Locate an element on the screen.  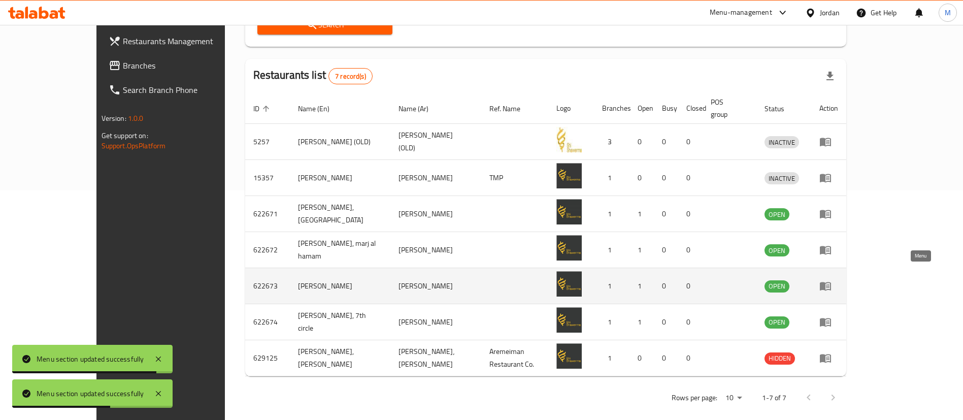
td: 629125 is located at coordinates (268, 358).